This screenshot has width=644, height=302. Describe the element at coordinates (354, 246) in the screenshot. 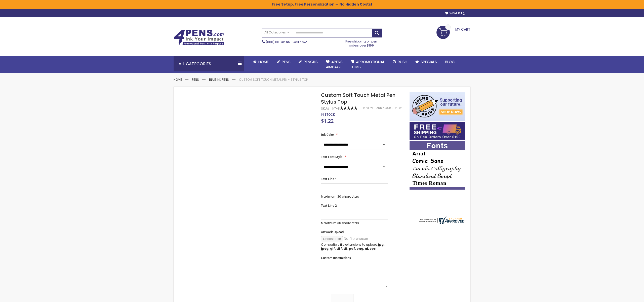

I see `p: Compatible file extensions to upload:` at that location.